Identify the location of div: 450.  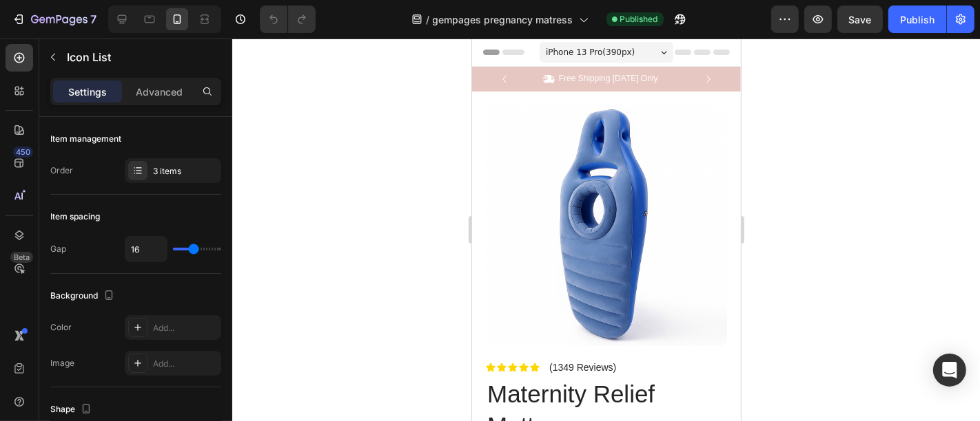
(22, 152).